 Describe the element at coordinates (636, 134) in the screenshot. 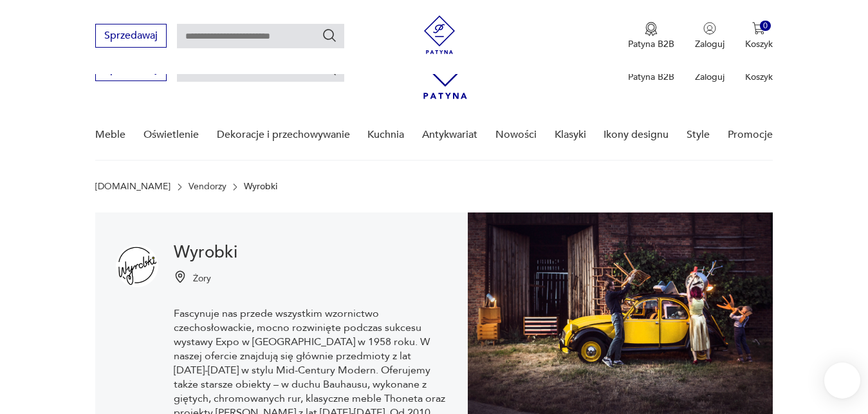

I see `a: Ikony designu` at that location.